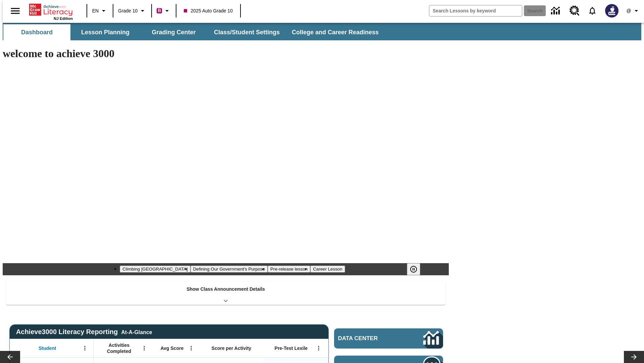 The width and height of the screenshot is (644, 363). What do you see at coordinates (612, 11) in the screenshot?
I see `img: Avatar` at bounding box center [612, 11].